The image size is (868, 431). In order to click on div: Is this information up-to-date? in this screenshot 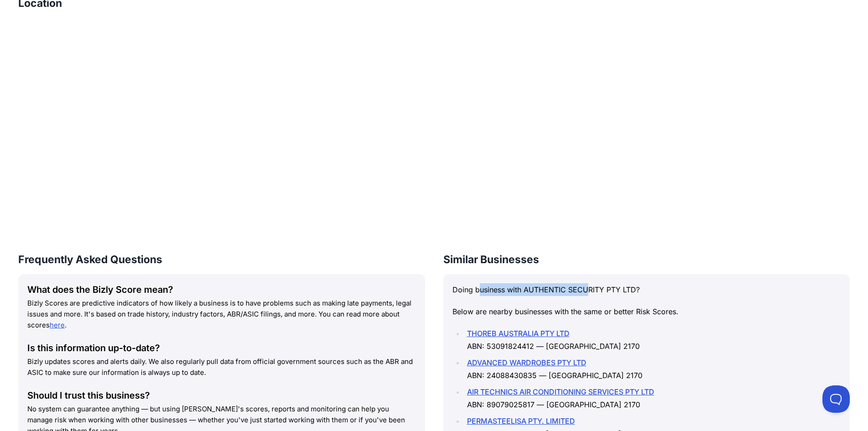, I will do `click(222, 348)`.